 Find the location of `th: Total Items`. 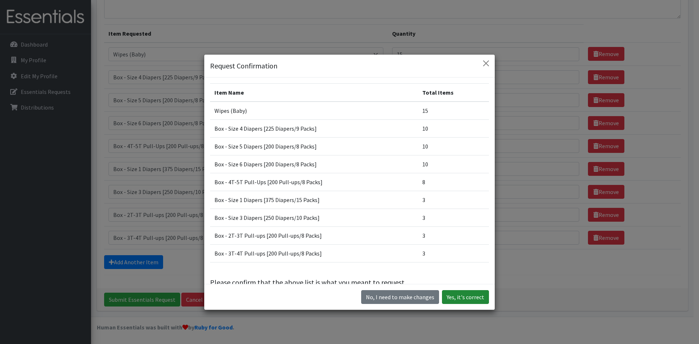

th: Total Items is located at coordinates (453, 93).